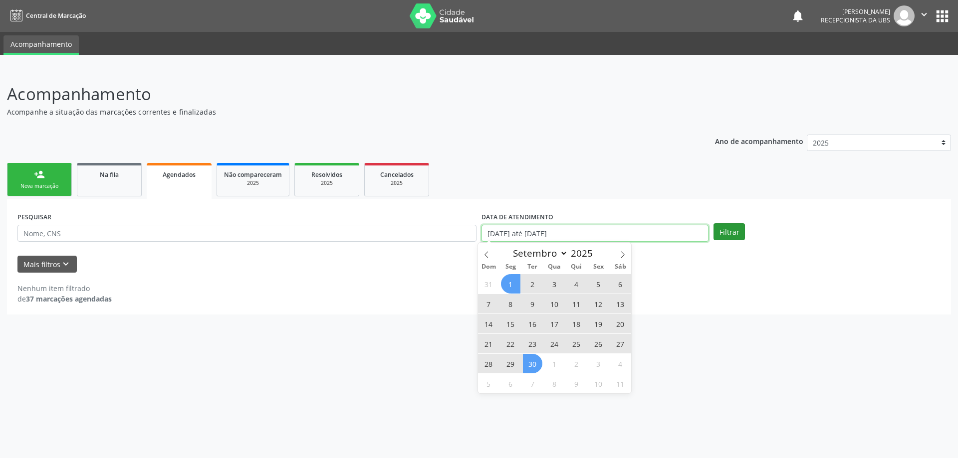 The width and height of the screenshot is (958, 458). What do you see at coordinates (855, 20) in the screenshot?
I see `span: Recepcionista da UBS` at bounding box center [855, 20].